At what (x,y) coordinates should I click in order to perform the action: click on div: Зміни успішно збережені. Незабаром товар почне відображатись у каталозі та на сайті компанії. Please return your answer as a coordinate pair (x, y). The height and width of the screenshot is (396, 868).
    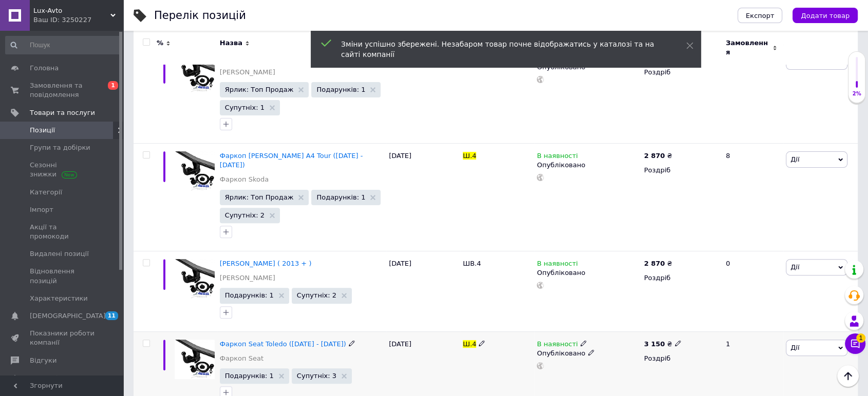
    Looking at the image, I should click on (500, 49).